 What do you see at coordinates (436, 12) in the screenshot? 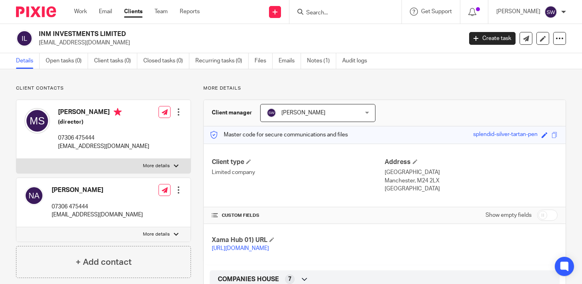
I see `span: Get Support` at bounding box center [436, 12].